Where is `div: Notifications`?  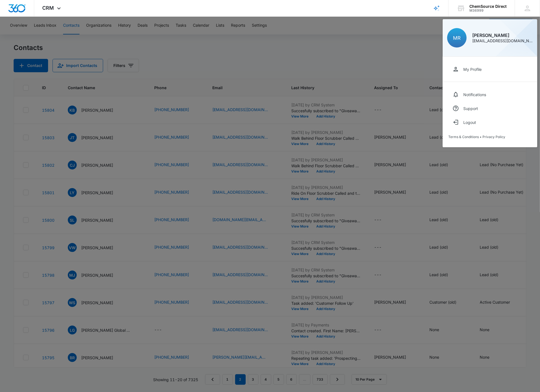 div: Notifications is located at coordinates (475, 94).